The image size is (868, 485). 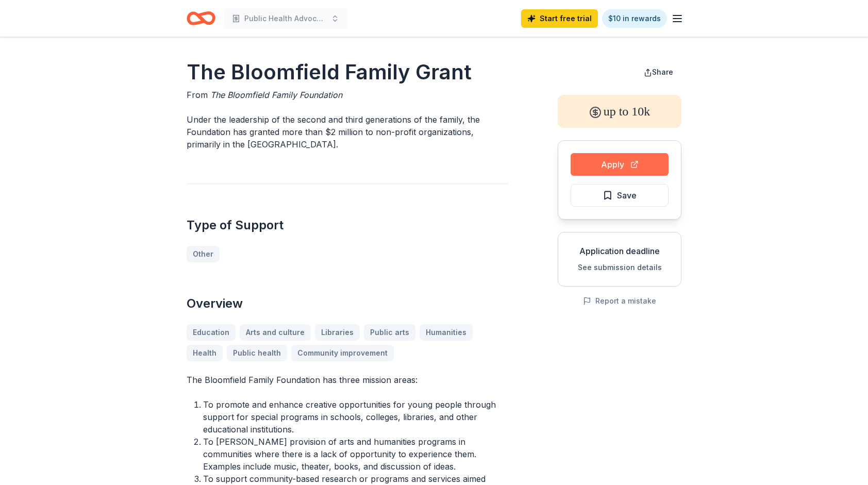 I want to click on span: Share, so click(x=662, y=72).